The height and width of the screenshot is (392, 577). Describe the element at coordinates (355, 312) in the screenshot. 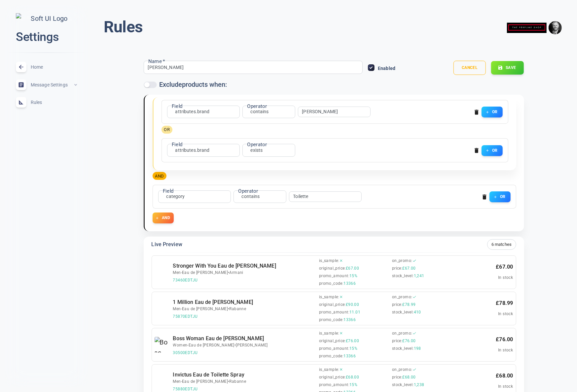

I see `span: 11.01` at that location.